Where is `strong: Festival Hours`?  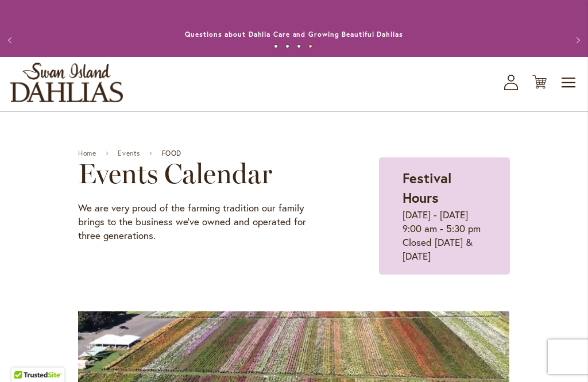 strong: Festival Hours is located at coordinates (426, 188).